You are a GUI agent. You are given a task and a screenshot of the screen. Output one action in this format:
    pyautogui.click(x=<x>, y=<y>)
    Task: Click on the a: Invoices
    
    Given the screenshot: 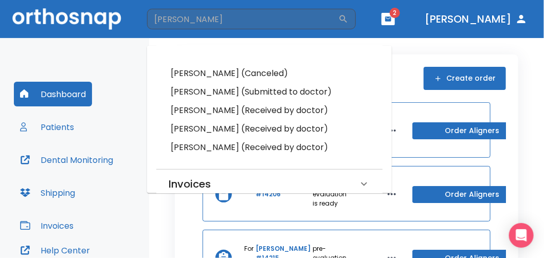 What is the action you would take?
    pyautogui.click(x=47, y=226)
    